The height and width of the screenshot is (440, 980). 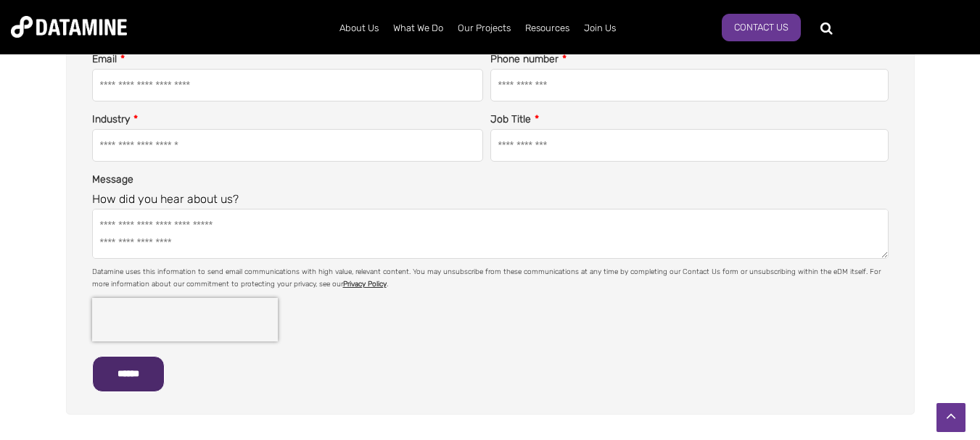 I want to click on img: tab_domain_overview_orange.svg, so click(x=45, y=90).